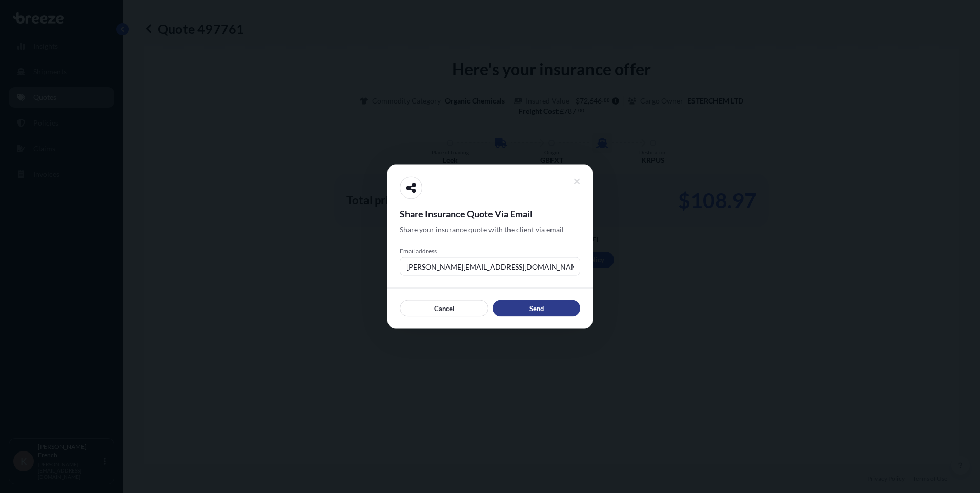 The height and width of the screenshot is (493, 980). I want to click on span: Share Insurance Quote Via Email, so click(490, 214).